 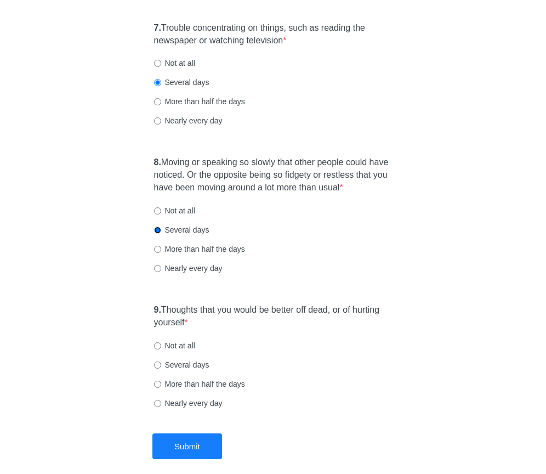 I want to click on button: Submit, so click(x=187, y=446).